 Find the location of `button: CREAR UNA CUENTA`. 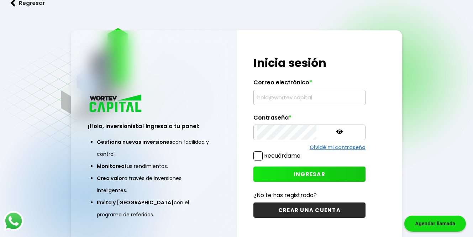

button: CREAR UNA CUENTA is located at coordinates (309, 210).